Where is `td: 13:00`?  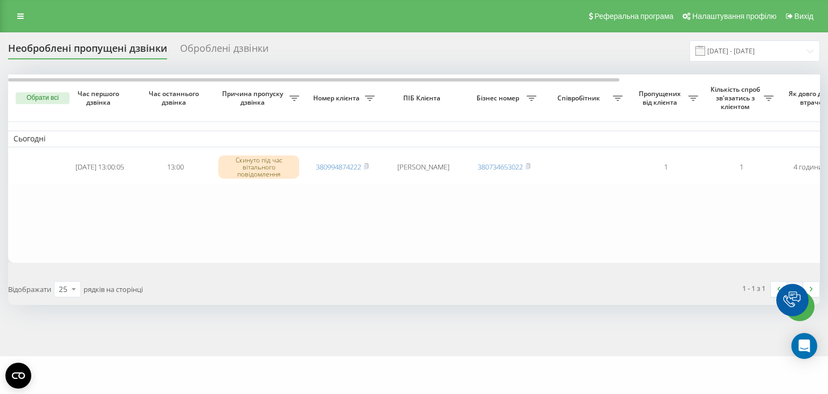 td: 13:00 is located at coordinates (175, 167).